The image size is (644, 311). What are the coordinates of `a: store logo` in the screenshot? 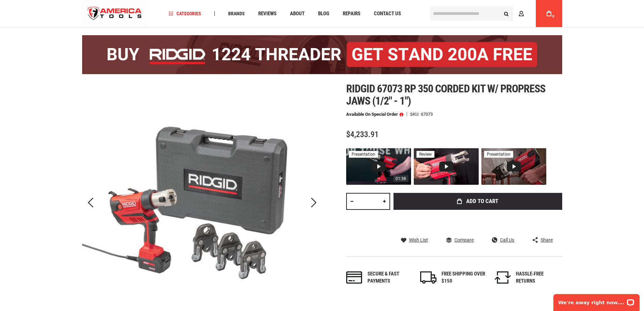 It's located at (115, 14).